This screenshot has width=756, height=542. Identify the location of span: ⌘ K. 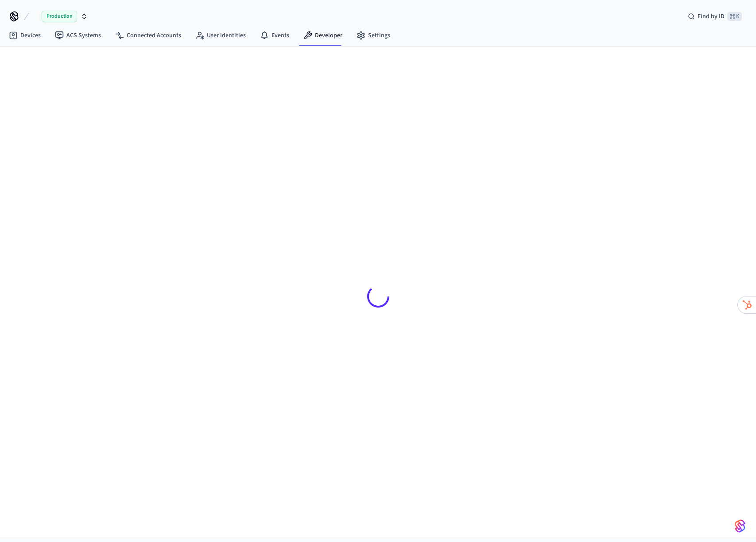
(734, 16).